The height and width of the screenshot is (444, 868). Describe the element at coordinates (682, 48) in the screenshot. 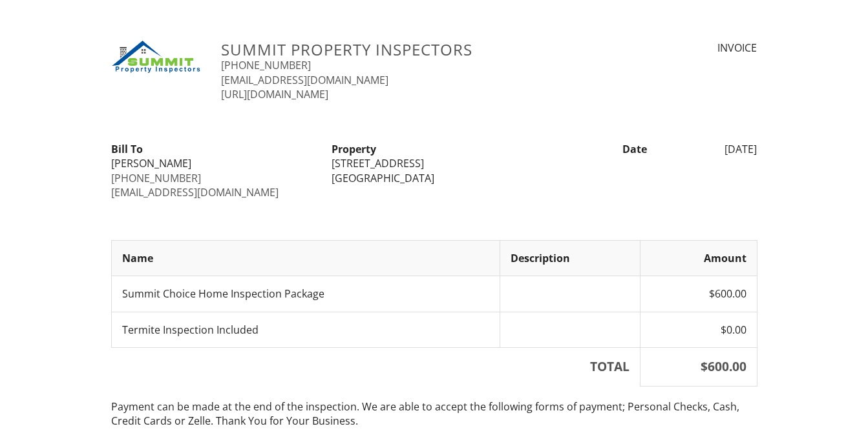

I see `div: INVOICE` at that location.